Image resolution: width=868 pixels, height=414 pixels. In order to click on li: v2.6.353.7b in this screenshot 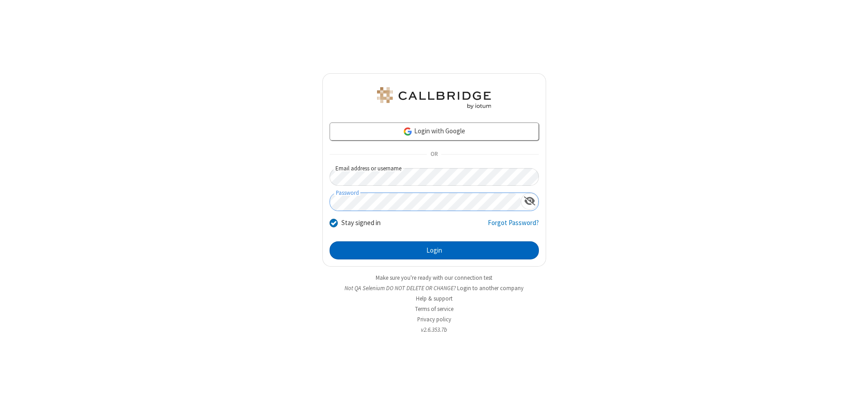, I will do `click(434, 329)`.